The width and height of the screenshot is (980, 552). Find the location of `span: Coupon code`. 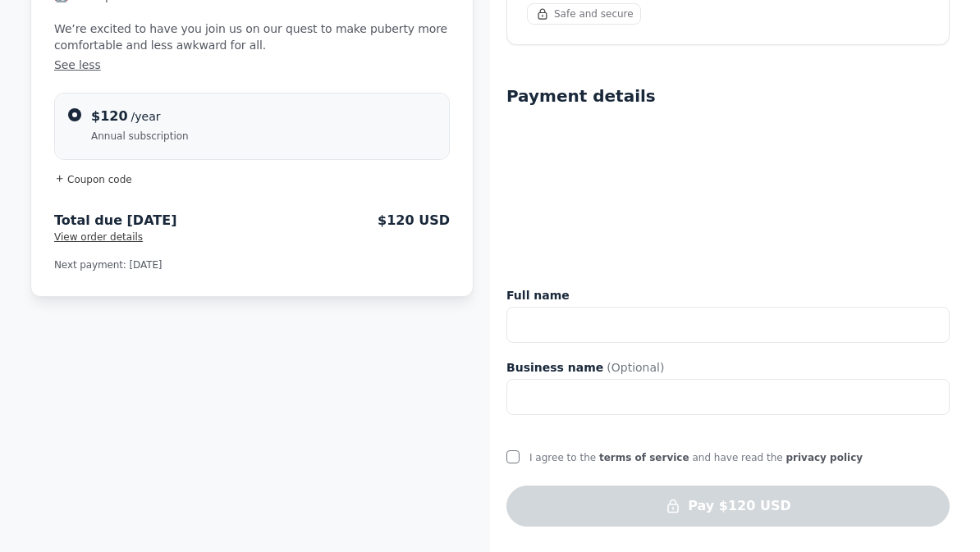

span: Coupon code is located at coordinates (100, 179).